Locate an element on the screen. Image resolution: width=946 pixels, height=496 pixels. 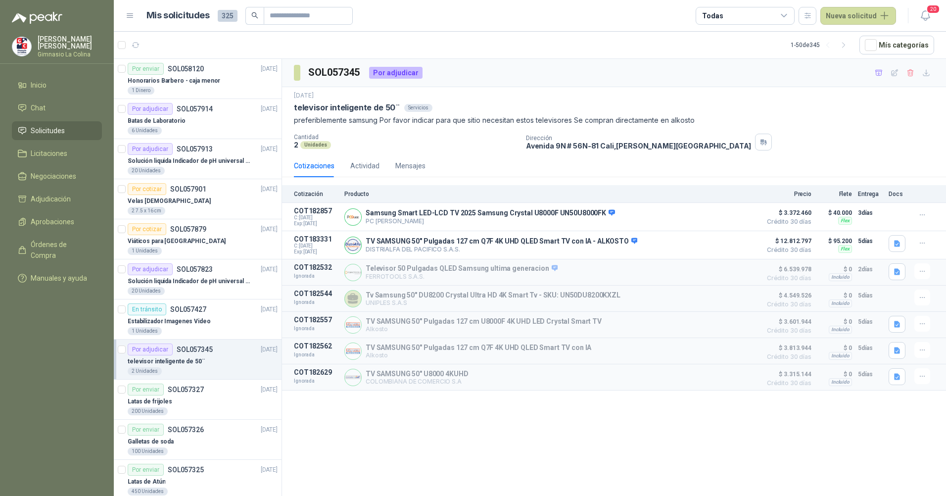
p: FERROTOOLS S.A.S. is located at coordinates (462, 276).